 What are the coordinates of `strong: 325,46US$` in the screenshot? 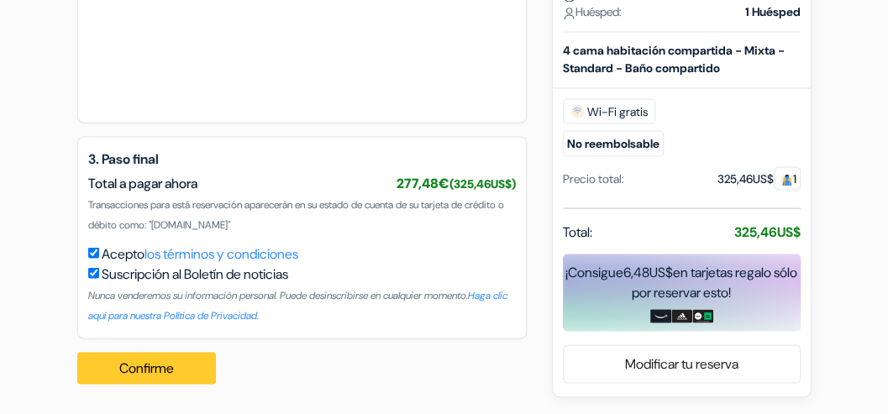 It's located at (767, 232).